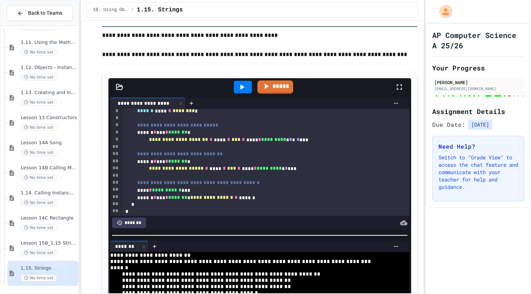  Describe the element at coordinates (49, 243) in the screenshot. I see `span: Lesson 15B_1.15 String Methods Demonstration` at that location.